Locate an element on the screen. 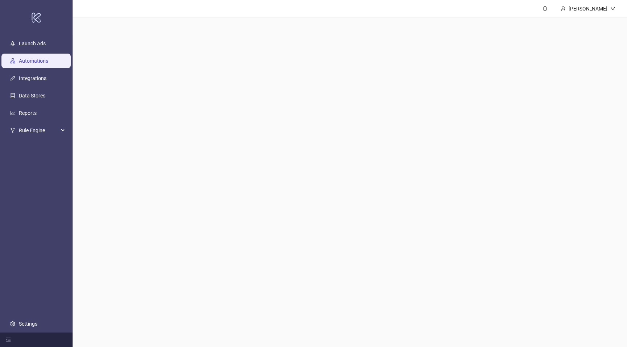 Image resolution: width=627 pixels, height=347 pixels. a: Reports is located at coordinates (28, 113).